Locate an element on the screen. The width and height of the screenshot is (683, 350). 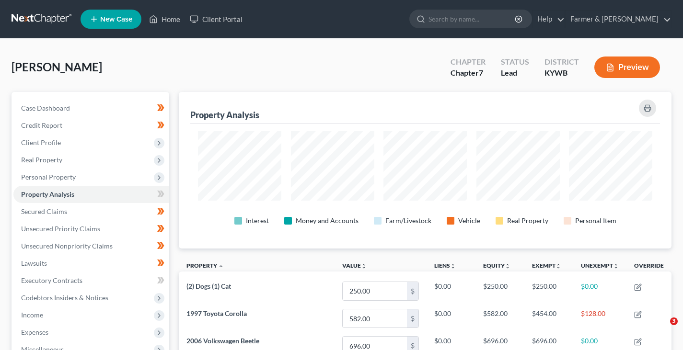
th: Override is located at coordinates (649, 267).